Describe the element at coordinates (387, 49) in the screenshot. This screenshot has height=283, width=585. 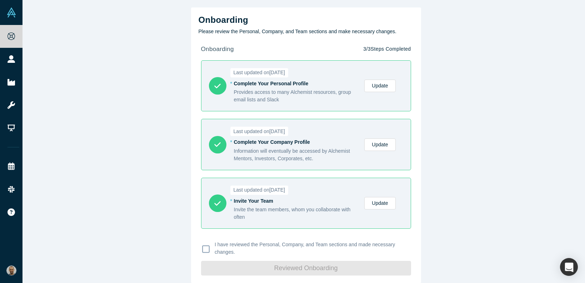
I see `p: 3 / 3 Steps Completed` at that location.